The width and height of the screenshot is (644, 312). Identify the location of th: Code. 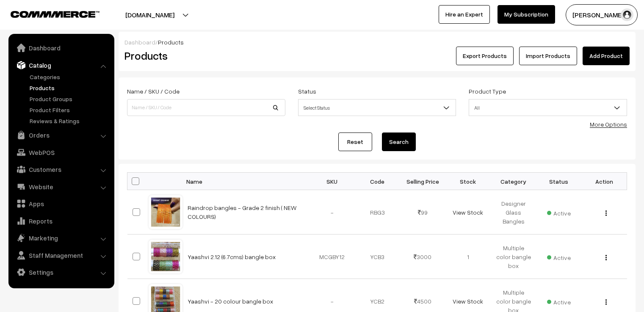
(377, 181).